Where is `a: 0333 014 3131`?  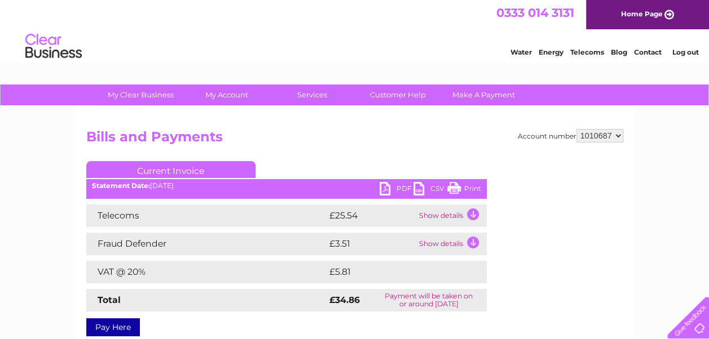 a: 0333 014 3131 is located at coordinates (535, 12).